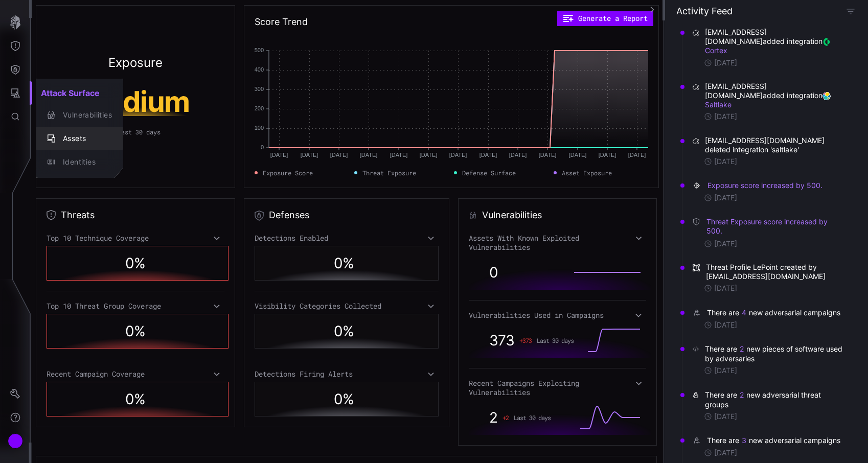 The height and width of the screenshot is (463, 868). I want to click on a: Assets, so click(79, 139).